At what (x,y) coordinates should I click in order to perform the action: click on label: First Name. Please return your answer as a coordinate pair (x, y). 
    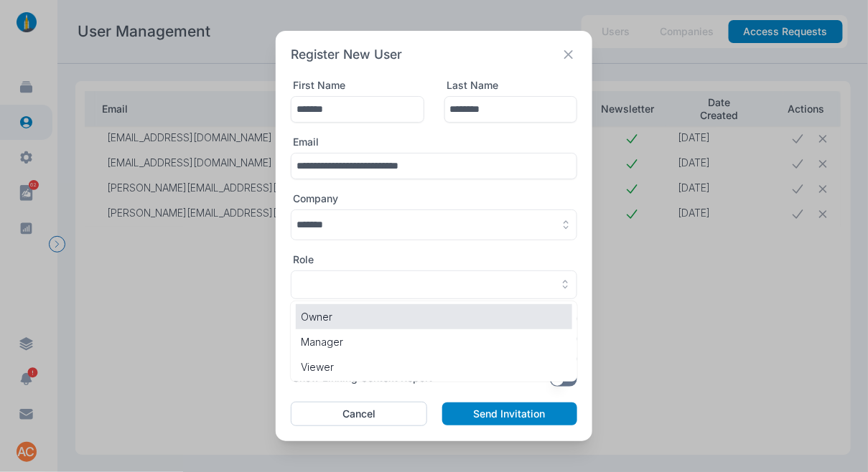
    Looking at the image, I should click on (319, 86).